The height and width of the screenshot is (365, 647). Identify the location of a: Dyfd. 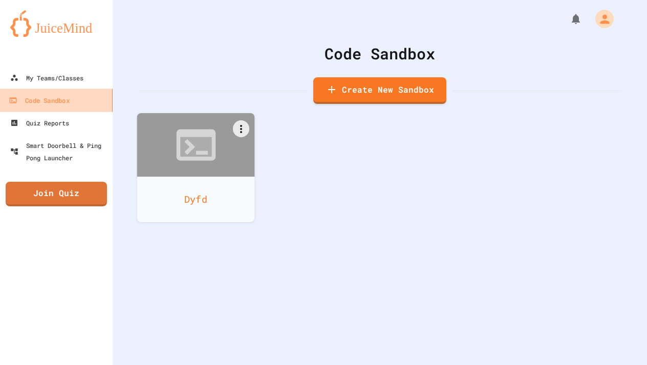
(196, 167).